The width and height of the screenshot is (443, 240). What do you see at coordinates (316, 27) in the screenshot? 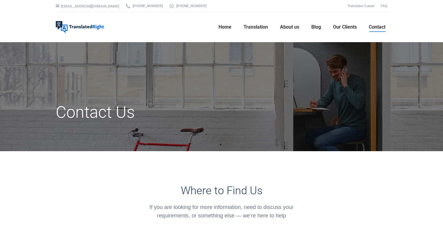
I see `span: Blog` at bounding box center [316, 27].